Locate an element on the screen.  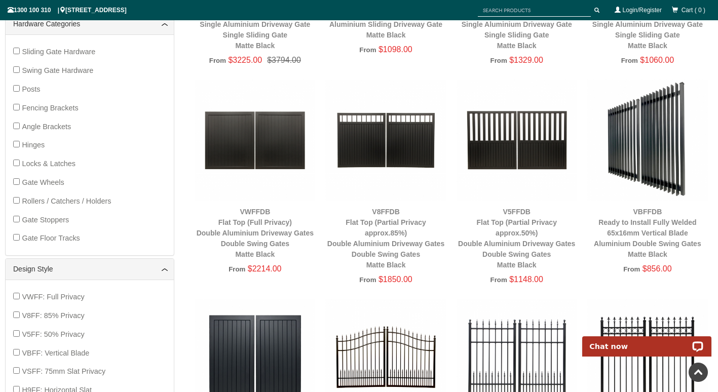
span: Gate Stoppers is located at coordinates (45, 220).